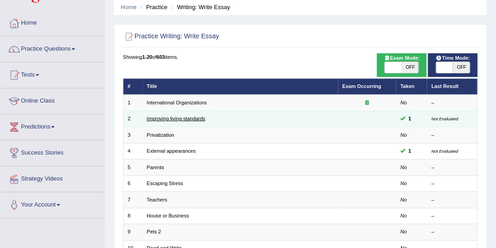 Image resolution: width=496 pixels, height=248 pixels. Describe the element at coordinates (361, 86) in the screenshot. I see `a: Exam Occurring` at that location.